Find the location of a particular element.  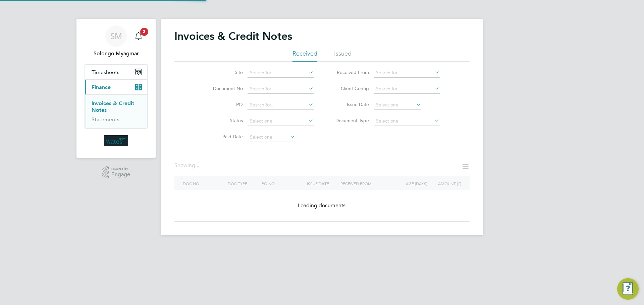

li: Received is located at coordinates (305, 56).